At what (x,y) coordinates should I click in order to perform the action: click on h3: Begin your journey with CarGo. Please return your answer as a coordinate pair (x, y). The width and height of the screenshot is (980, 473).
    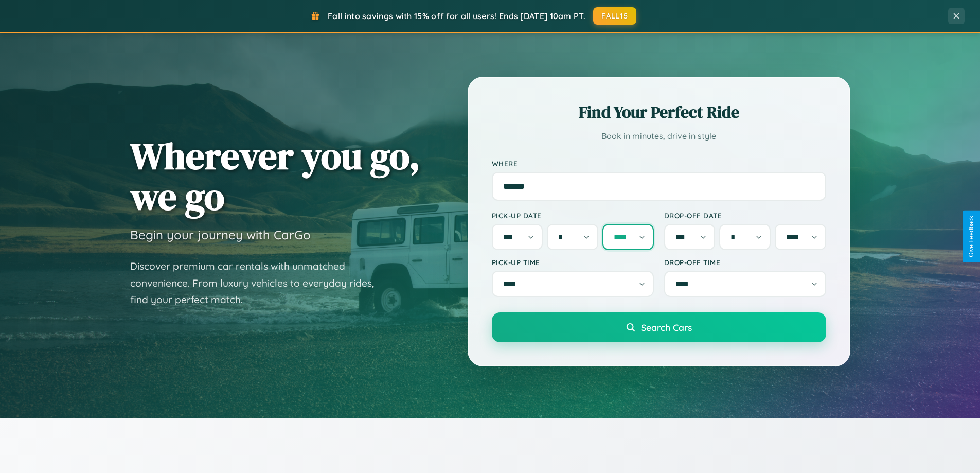
    Looking at the image, I should click on (220, 235).